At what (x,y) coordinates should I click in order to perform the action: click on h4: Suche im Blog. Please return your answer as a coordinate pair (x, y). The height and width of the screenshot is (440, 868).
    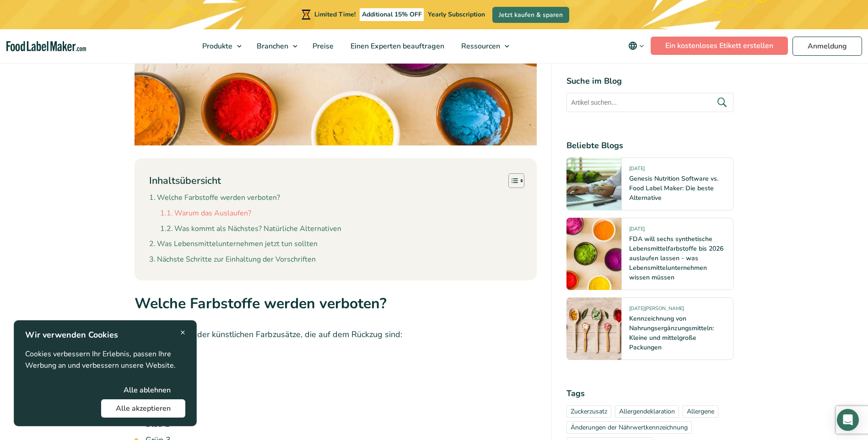
    Looking at the image, I should click on (650, 81).